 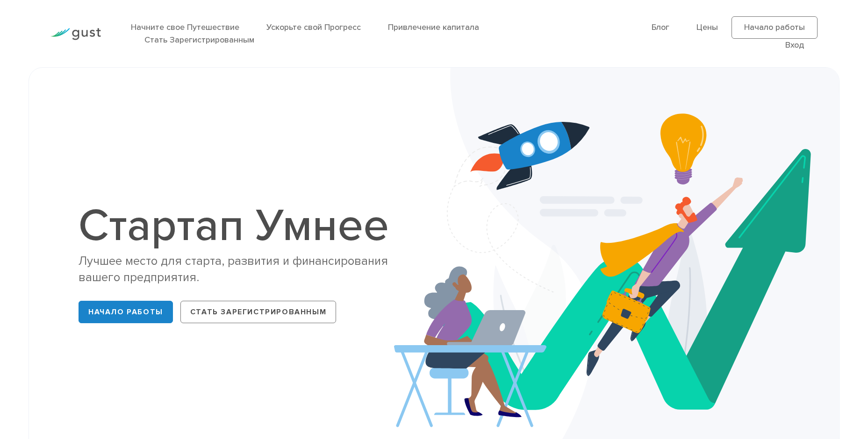 I want to click on a: Вход, so click(x=795, y=45).